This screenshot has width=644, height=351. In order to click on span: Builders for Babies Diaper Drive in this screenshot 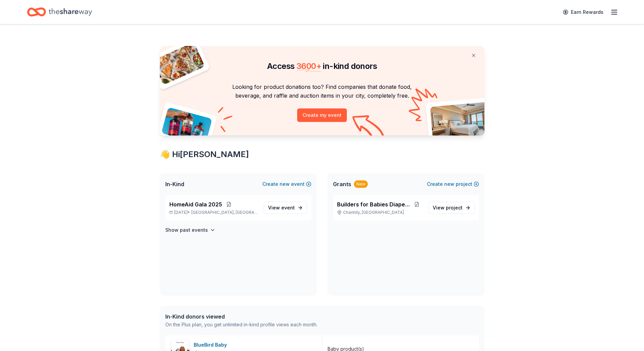, I will do `click(374, 205)`.